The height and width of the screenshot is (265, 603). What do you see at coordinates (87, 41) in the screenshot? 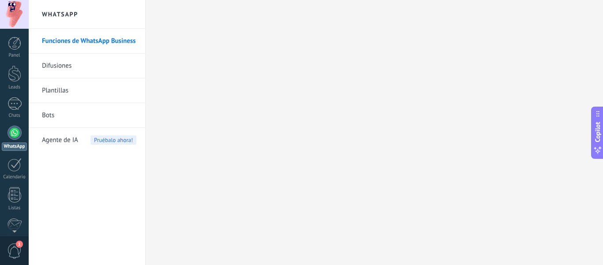
I see `li: Funciones de WhatsApp Business` at bounding box center [87, 41].